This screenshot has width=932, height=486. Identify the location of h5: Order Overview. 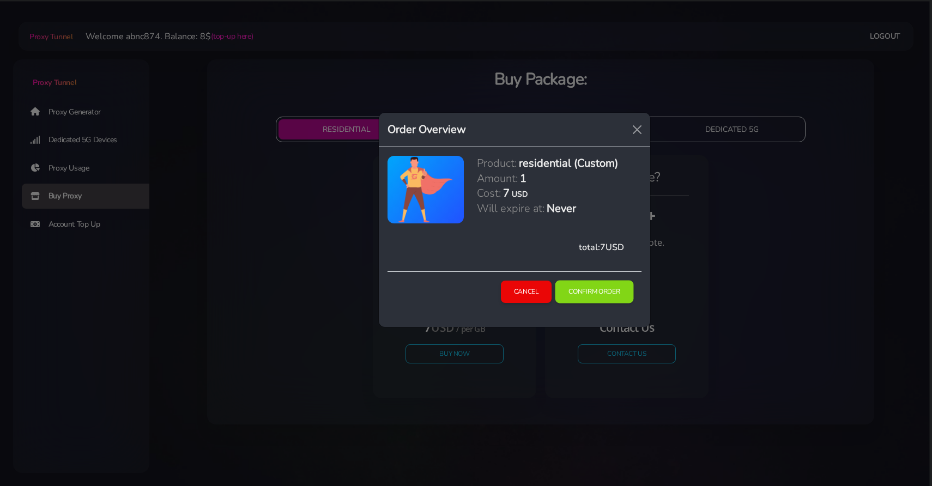
(427, 130).